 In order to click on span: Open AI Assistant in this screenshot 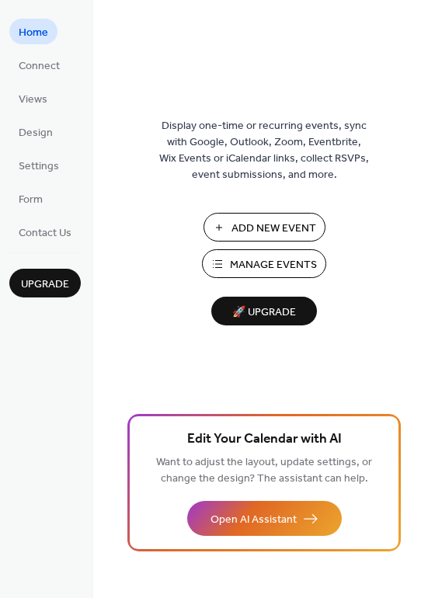, I will do `click(253, 519)`.